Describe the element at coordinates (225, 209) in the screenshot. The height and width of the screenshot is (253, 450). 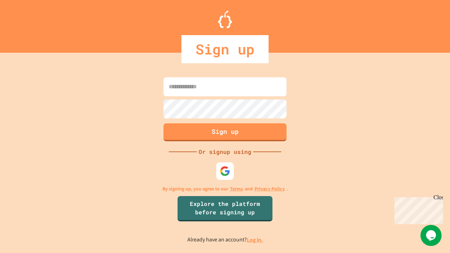
I see `a: Explore the platform before signing up` at that location.